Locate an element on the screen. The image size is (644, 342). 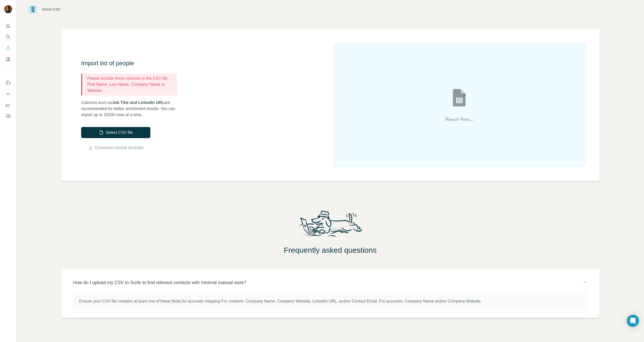
h2: Frequently asked questions is located at coordinates (330, 250).